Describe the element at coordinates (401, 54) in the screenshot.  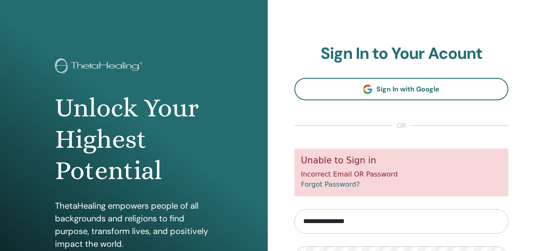
I see `h2: Sign In to Your Acount` at that location.